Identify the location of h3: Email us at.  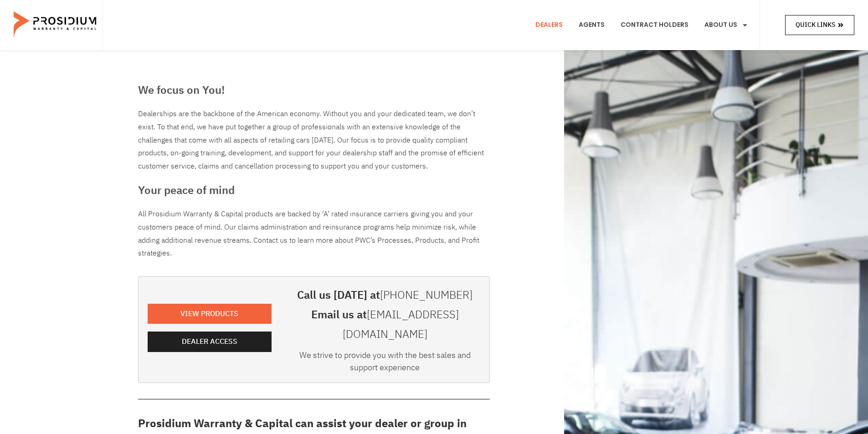
(385, 325).